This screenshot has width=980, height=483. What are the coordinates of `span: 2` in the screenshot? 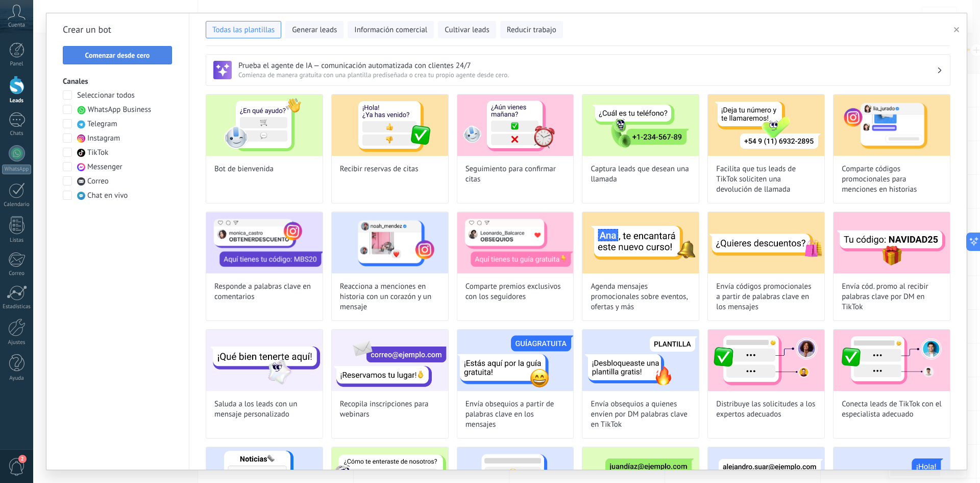 It's located at (23, 459).